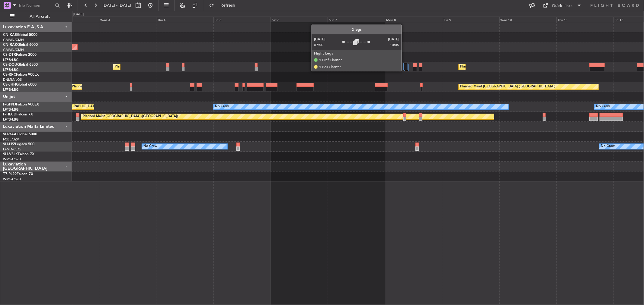  Describe the element at coordinates (9, 85) in the screenshot. I see `span: CS-JHH` at that location.